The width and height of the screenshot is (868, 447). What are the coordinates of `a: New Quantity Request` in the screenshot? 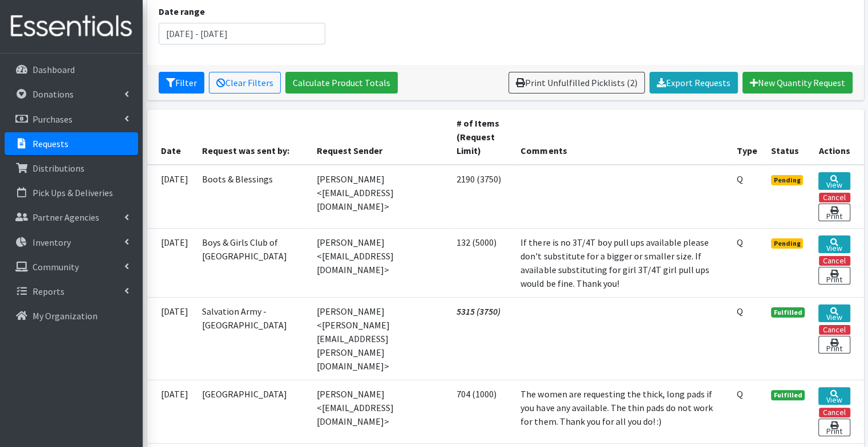 It's located at (797, 83).